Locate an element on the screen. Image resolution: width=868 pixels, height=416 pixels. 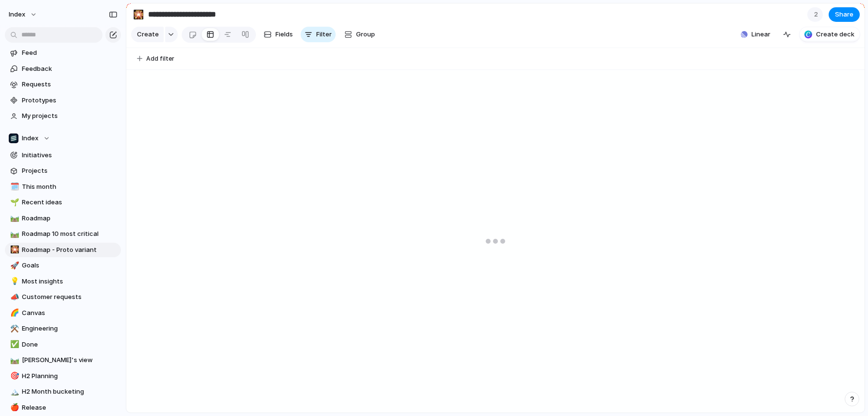
a: Feedback is located at coordinates (63, 69).